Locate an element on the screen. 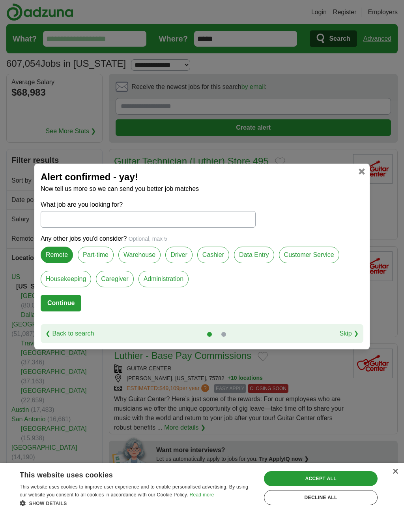 The width and height of the screenshot is (404, 513). span: This website uses cookies to improve user experience and to enable personalised advertising. By u... is located at coordinates (134, 490).